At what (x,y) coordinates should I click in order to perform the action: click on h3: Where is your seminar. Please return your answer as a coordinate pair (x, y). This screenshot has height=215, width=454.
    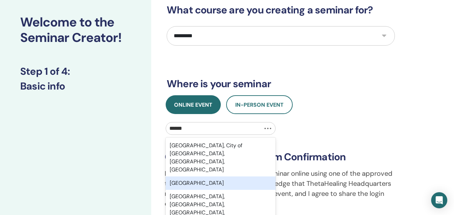
    Looking at the image, I should click on (280, 84).